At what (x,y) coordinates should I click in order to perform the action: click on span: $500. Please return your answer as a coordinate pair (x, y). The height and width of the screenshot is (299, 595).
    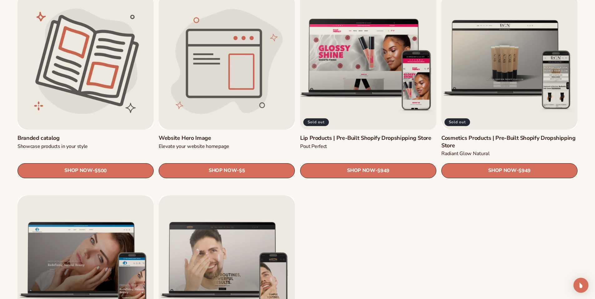
    Looking at the image, I should click on (101, 171).